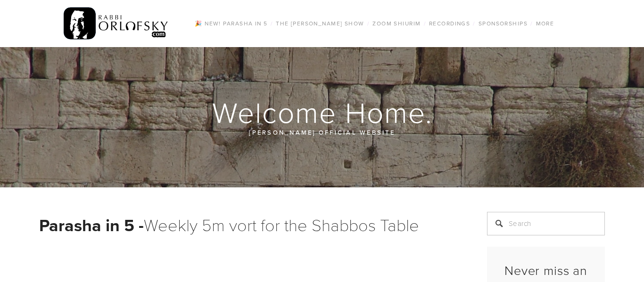 Image resolution: width=644 pixels, height=282 pixels. Describe the element at coordinates (231, 23) in the screenshot. I see `a: 🎉 NEW! Parasha in 5` at that location.